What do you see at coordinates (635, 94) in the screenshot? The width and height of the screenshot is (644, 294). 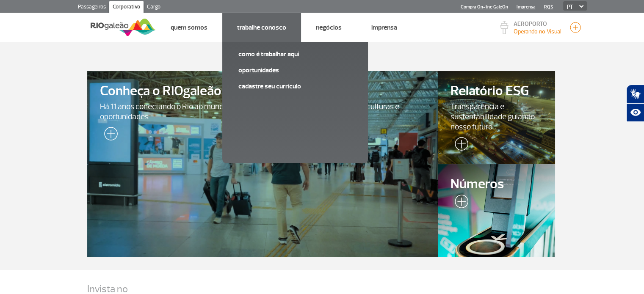 I see `button: Abrir tradutor de língua de sinais.` at bounding box center [635, 94].